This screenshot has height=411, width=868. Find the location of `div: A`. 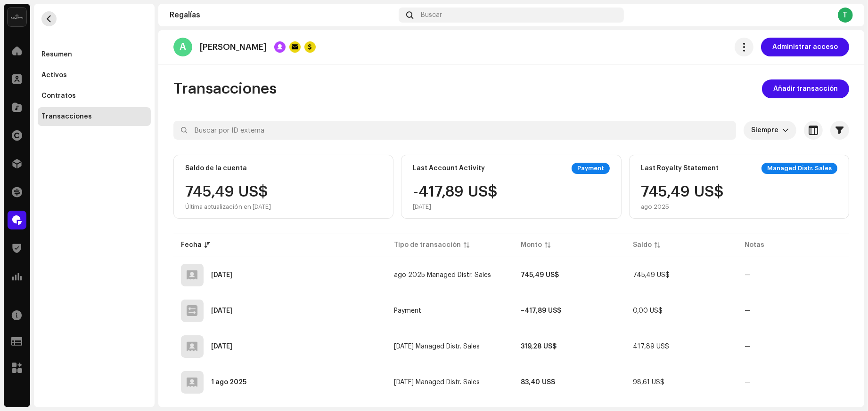

div: A is located at coordinates (183, 47).